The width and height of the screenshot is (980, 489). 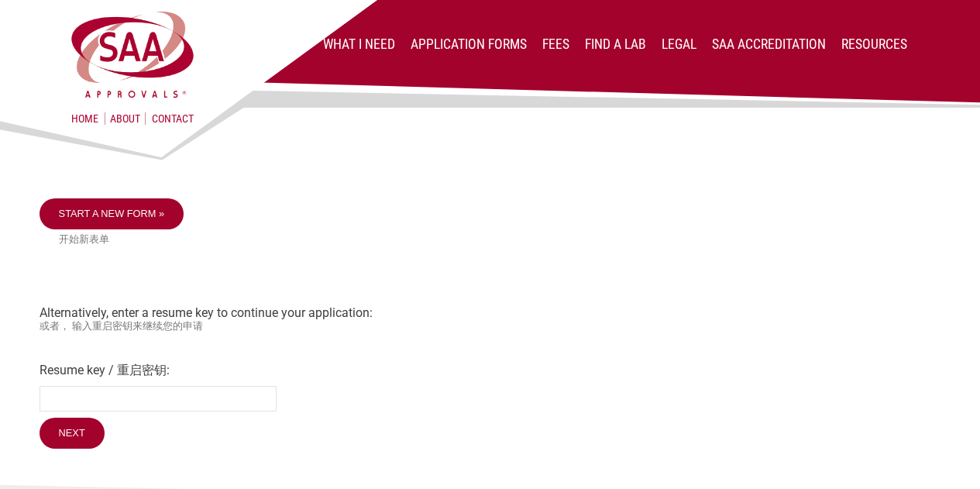 What do you see at coordinates (84, 119) in the screenshot?
I see `a: Home` at bounding box center [84, 119].